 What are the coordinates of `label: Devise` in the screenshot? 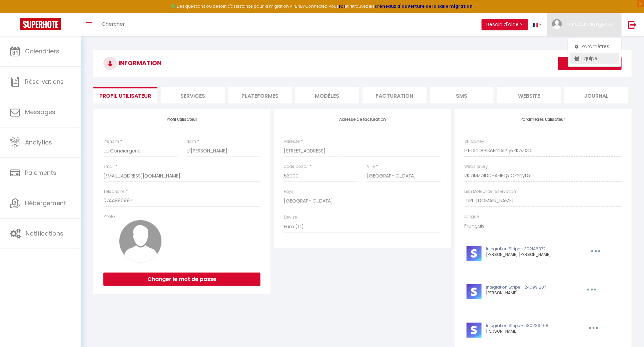 It's located at (290, 217).